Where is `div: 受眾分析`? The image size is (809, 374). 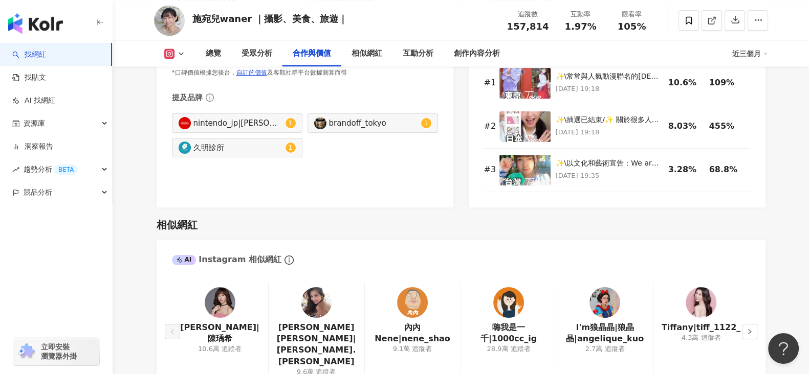 div: 受眾分析 is located at coordinates (257, 54).